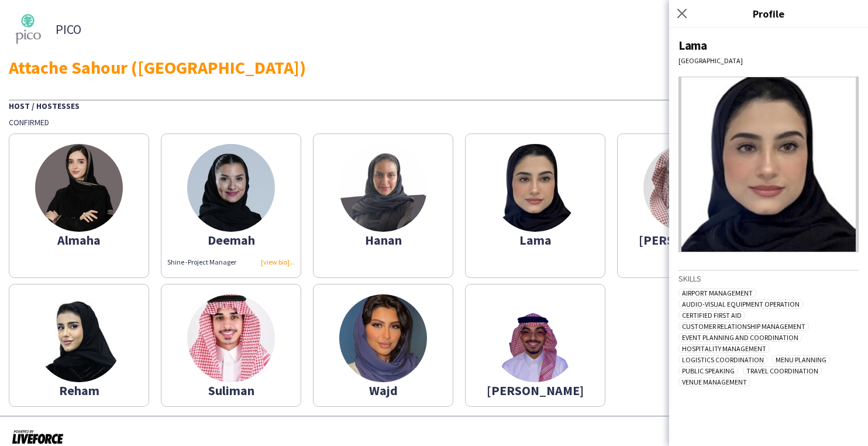 This screenshot has height=446, width=868. I want to click on img: thumb-675edd8f16ba3.jpeg, so click(231, 188).